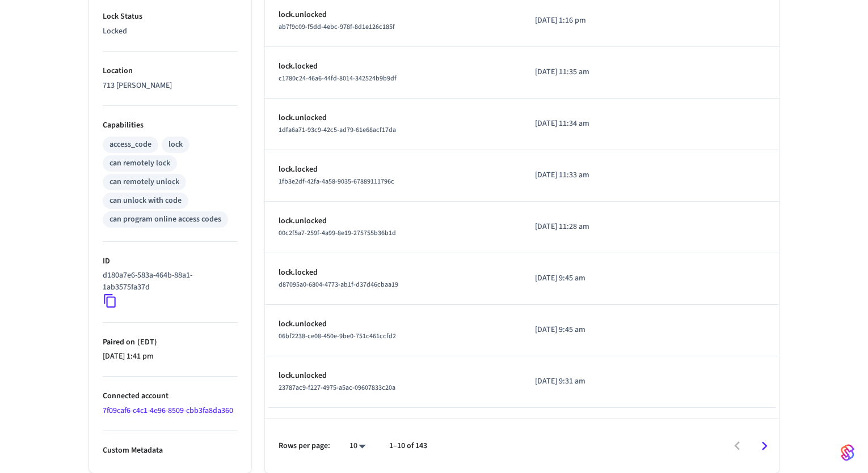  What do you see at coordinates (170, 71) in the screenshot?
I see `p: Location` at bounding box center [170, 71].